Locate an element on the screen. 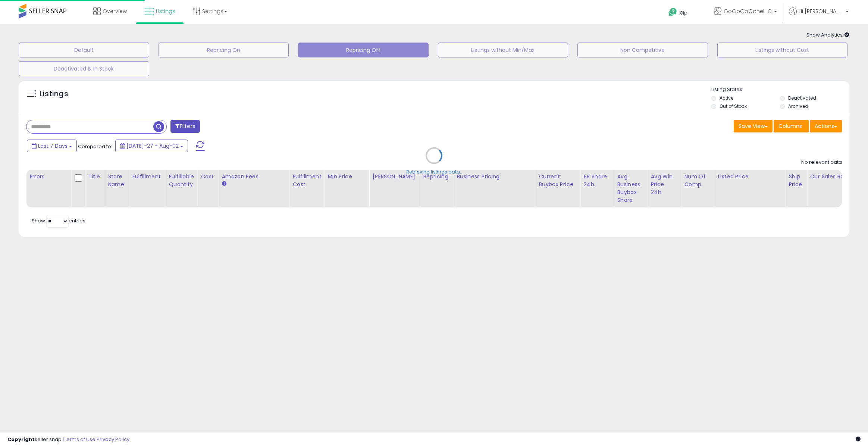  a: Help is located at coordinates (682, 13).